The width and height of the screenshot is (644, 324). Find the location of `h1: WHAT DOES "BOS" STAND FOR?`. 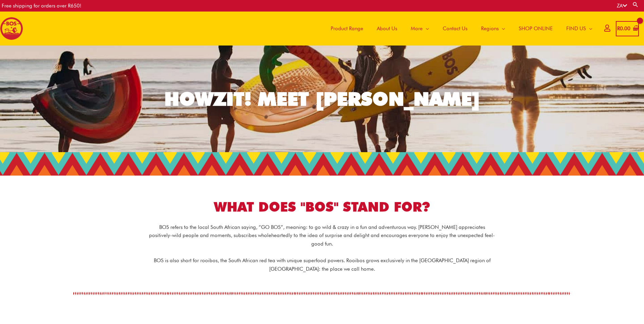

h1: WHAT DOES "BOS" STAND FOR? is located at coordinates (322, 207).